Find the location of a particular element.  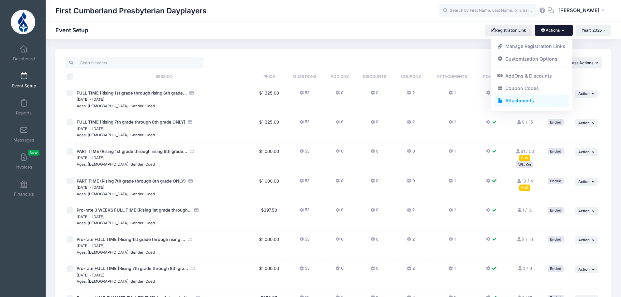

span: FULL TIME (Rising 1st grade through rising 6th grade... is located at coordinates (132, 93).